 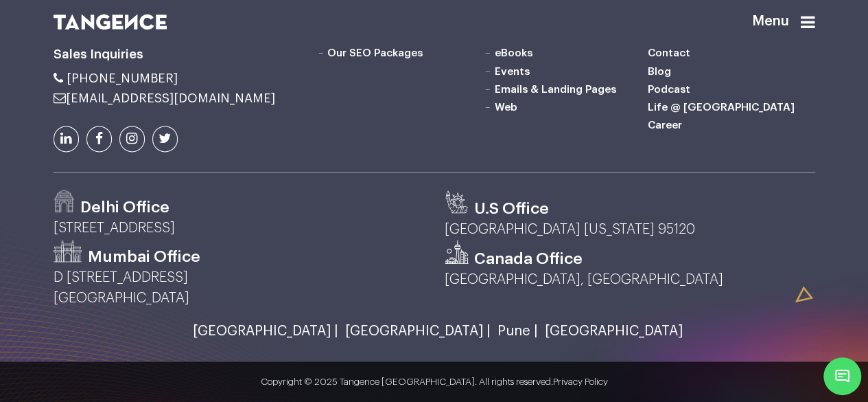 What do you see at coordinates (581, 381) in the screenshot?
I see `a: Privacy Policy` at bounding box center [581, 381].